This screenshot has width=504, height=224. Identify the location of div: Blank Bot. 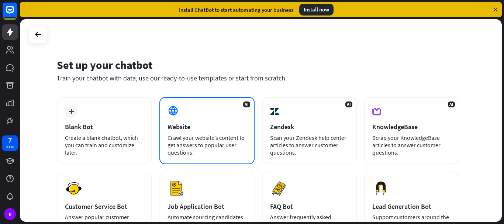
(104, 126).